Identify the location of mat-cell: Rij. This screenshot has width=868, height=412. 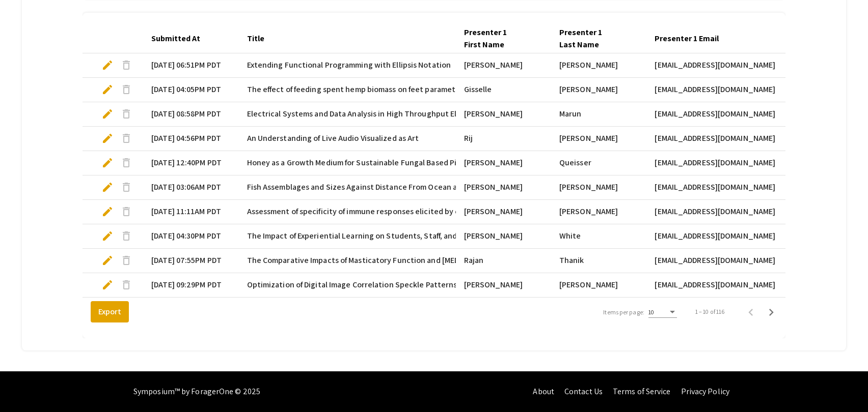
(504, 139).